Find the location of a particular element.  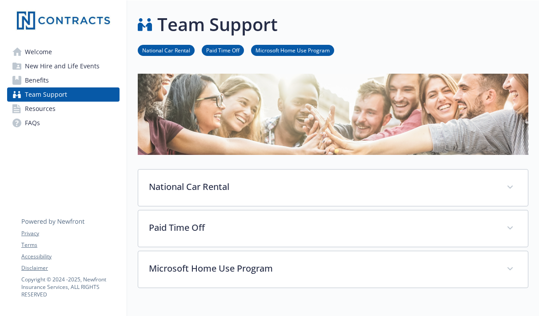

p: National Car Rental is located at coordinates (322, 187).